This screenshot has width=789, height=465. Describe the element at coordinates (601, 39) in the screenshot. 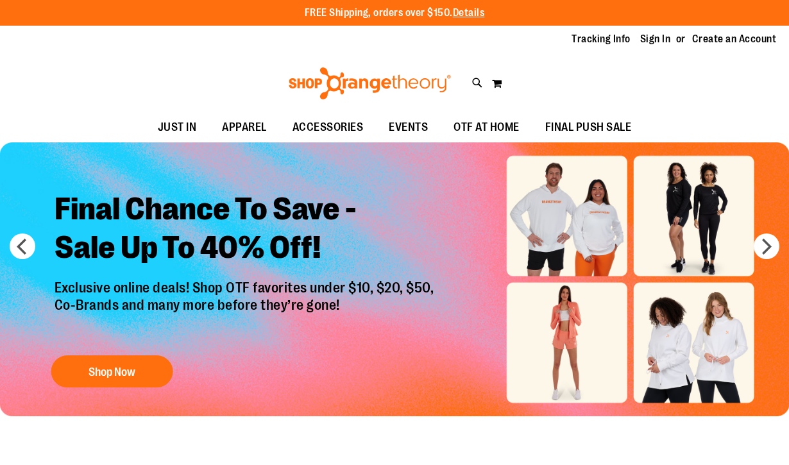

I see `a: Tracking Info` at that location.